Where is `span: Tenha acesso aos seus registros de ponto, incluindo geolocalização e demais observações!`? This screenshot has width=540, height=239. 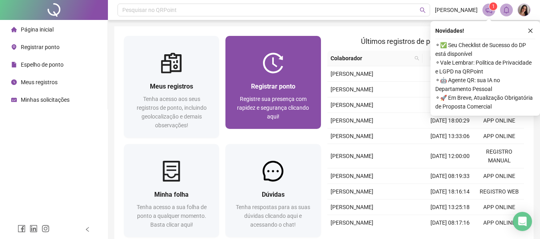
span: Tenha acesso aos seus registros de ponto, incluindo geolocalização e demais observações! is located at coordinates (171, 112).